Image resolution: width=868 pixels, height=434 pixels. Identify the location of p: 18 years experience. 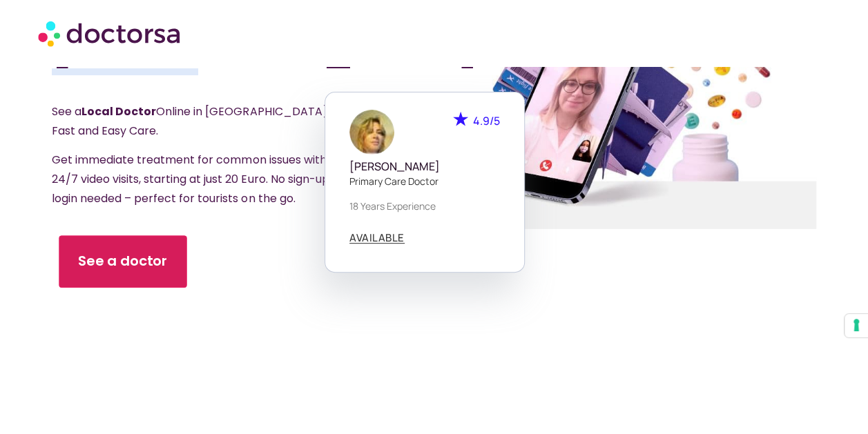
(425, 206).